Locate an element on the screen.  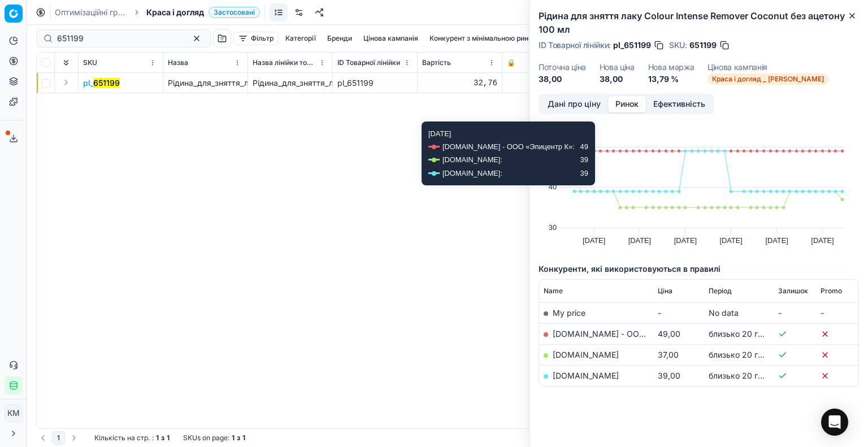
span: 37,00 is located at coordinates (668, 355).